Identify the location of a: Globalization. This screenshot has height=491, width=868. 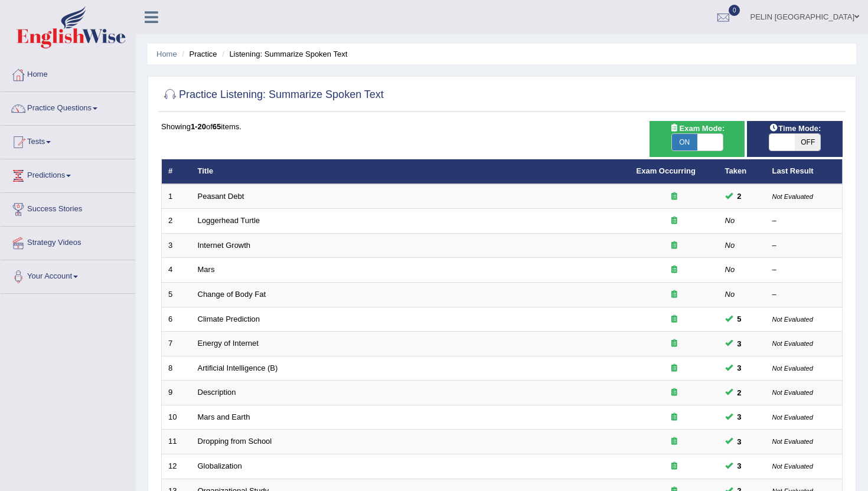
(220, 465).